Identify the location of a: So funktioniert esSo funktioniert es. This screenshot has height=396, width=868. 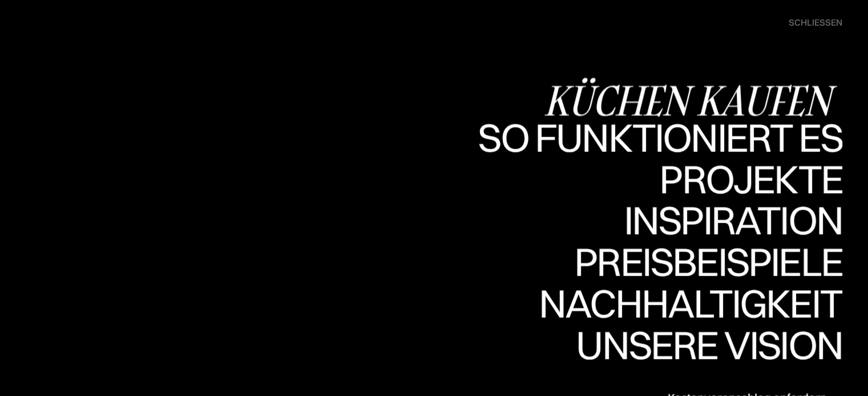
(659, 138).